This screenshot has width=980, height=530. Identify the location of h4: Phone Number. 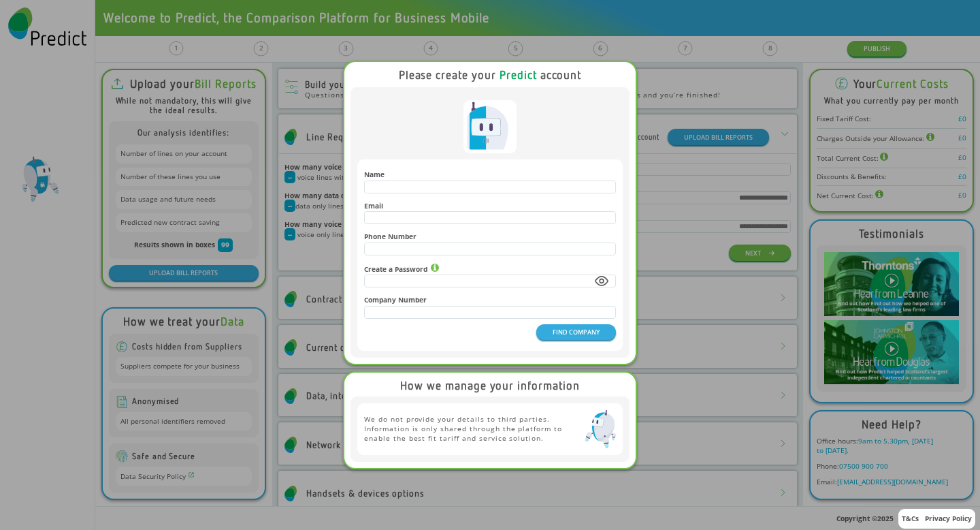
(490, 237).